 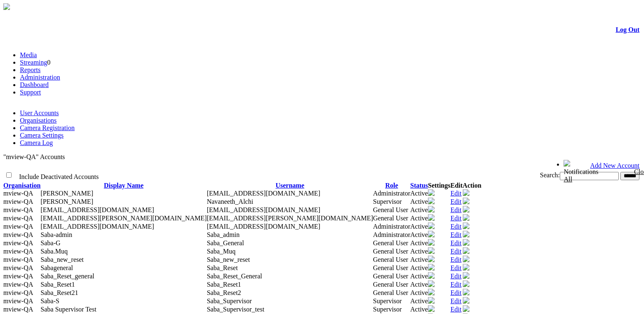 What do you see at coordinates (224, 292) in the screenshot?
I see `span: Saba_Reset2` at bounding box center [224, 292].